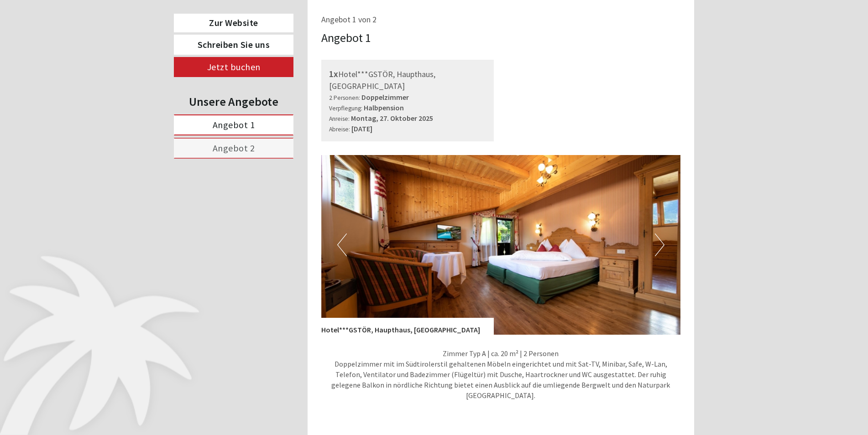 This screenshot has height=435, width=868. Describe the element at coordinates (345, 108) in the screenshot. I see `small: Verpflegung:` at that location.